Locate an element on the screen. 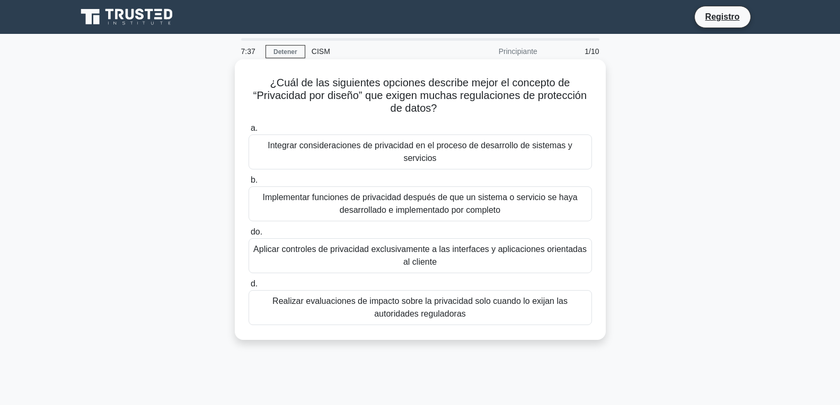 The width and height of the screenshot is (840, 405). a: Registro is located at coordinates (722, 16).